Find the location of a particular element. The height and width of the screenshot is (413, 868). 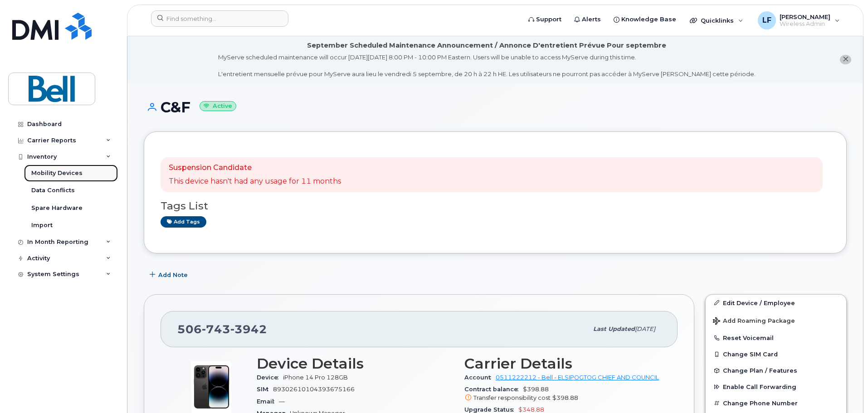

span: Account is located at coordinates (480, 377).